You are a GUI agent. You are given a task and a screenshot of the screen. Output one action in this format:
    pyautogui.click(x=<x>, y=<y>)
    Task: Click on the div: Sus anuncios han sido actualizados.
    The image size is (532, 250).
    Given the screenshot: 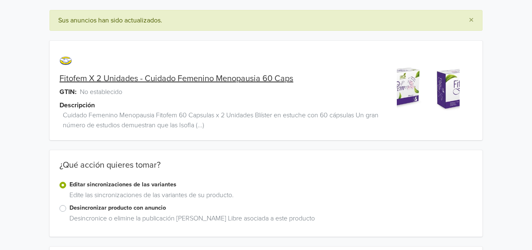 What is the action you would take?
    pyautogui.click(x=266, y=20)
    